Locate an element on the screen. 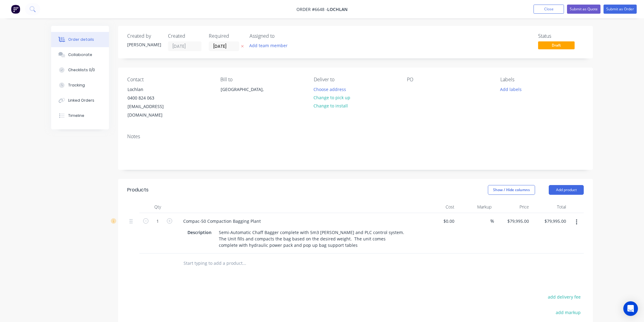  button: add markup is located at coordinates (568, 312).